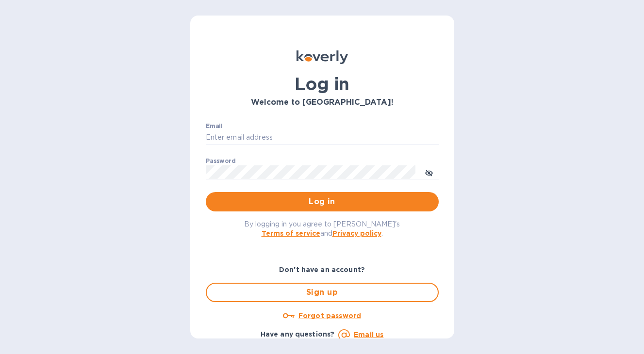  What do you see at coordinates (291, 234) in the screenshot?
I see `b: Terms of service` at bounding box center [291, 234].